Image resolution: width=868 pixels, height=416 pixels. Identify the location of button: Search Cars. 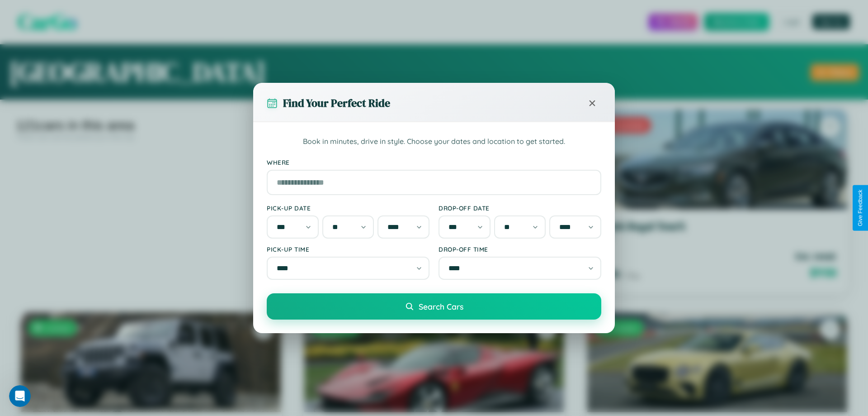
(434, 307).